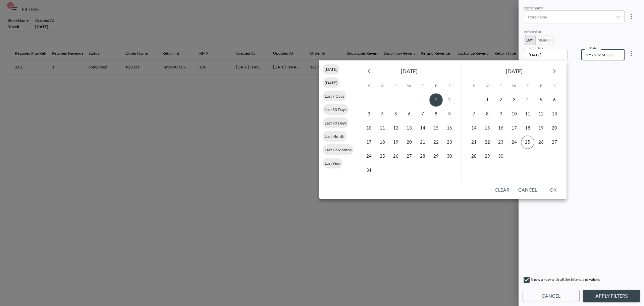  What do you see at coordinates (541, 86) in the screenshot?
I see `span: Friday` at bounding box center [541, 86].